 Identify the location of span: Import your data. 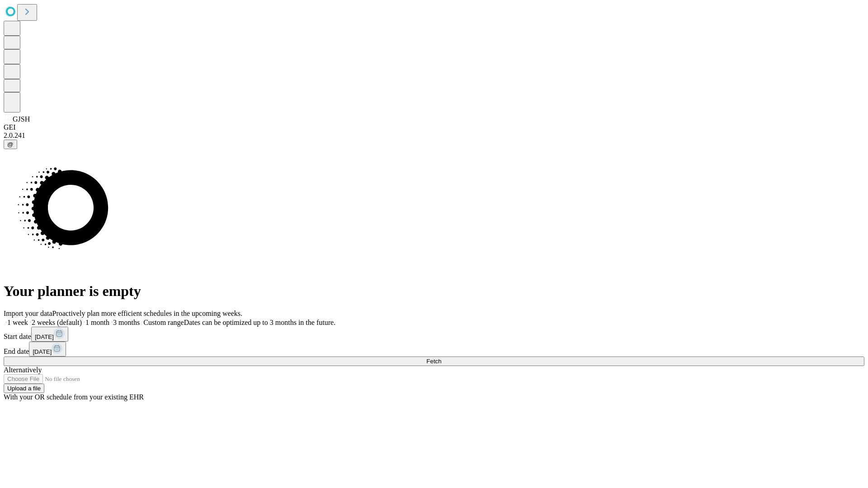
(28, 313).